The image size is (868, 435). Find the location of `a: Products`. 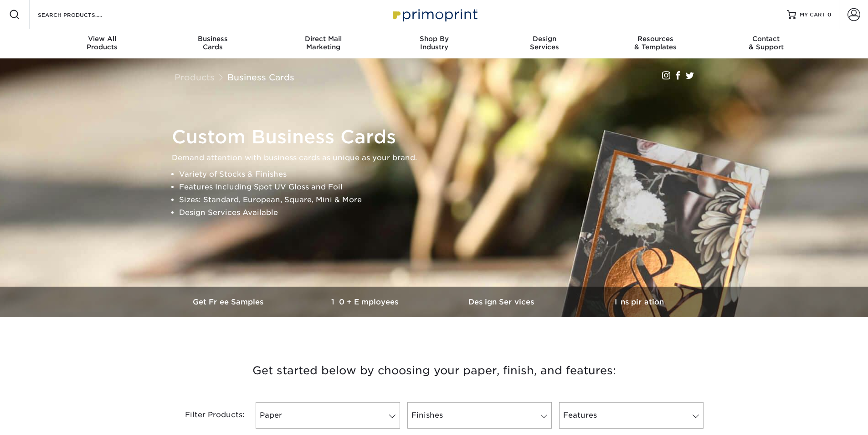

a: Products is located at coordinates (195, 77).